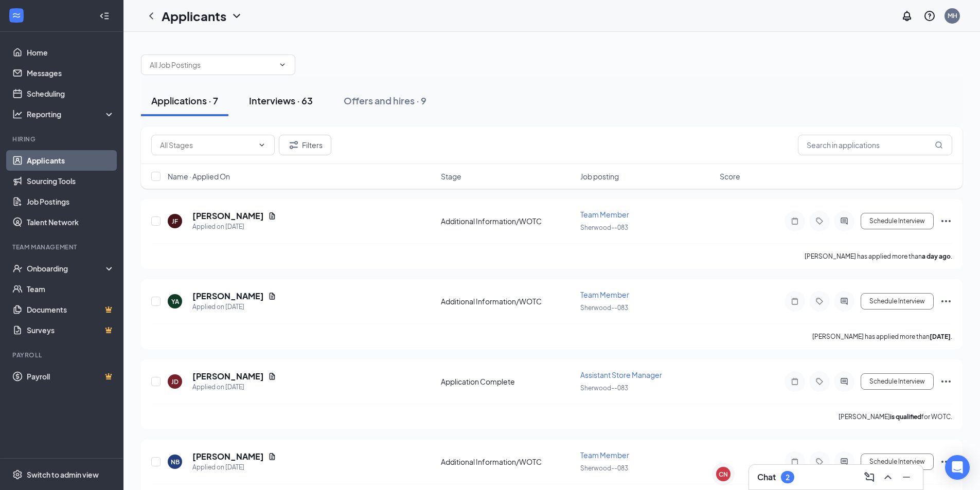 The width and height of the screenshot is (980, 490). What do you see at coordinates (71, 73) in the screenshot?
I see `a: Messages` at bounding box center [71, 73].